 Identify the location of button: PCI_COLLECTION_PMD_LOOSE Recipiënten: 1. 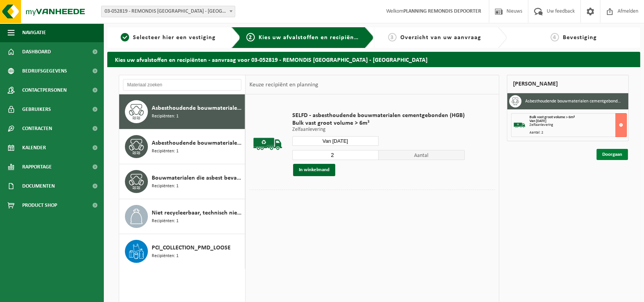
(182, 251).